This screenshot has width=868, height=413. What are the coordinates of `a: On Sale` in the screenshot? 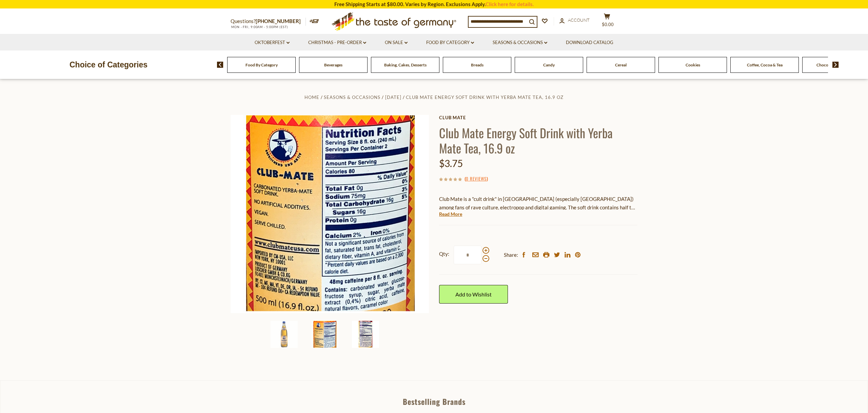 It's located at (396, 43).